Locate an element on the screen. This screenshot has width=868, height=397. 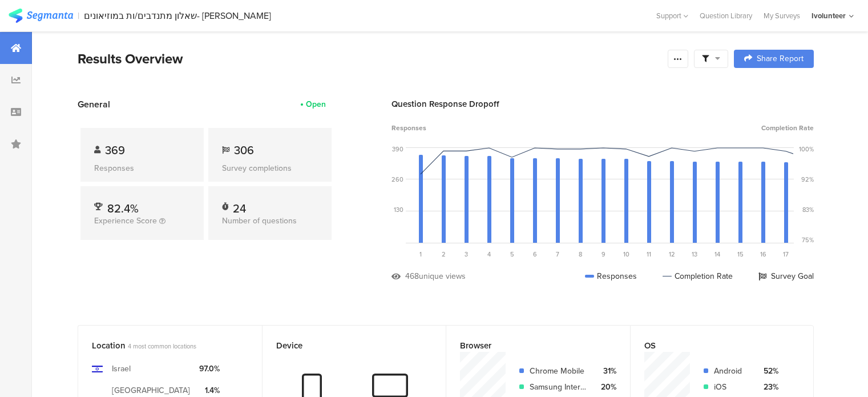
span: 15 is located at coordinates (740, 254).